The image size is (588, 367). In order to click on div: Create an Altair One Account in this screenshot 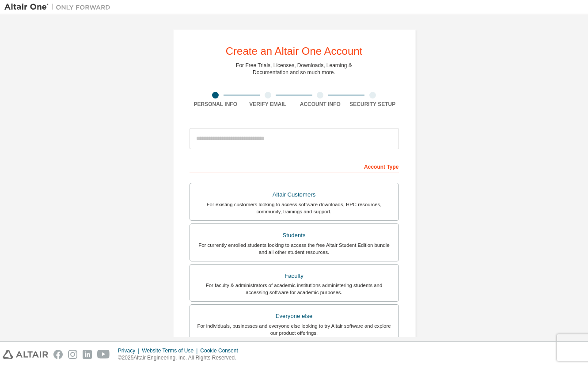, I will do `click(294, 51)`.